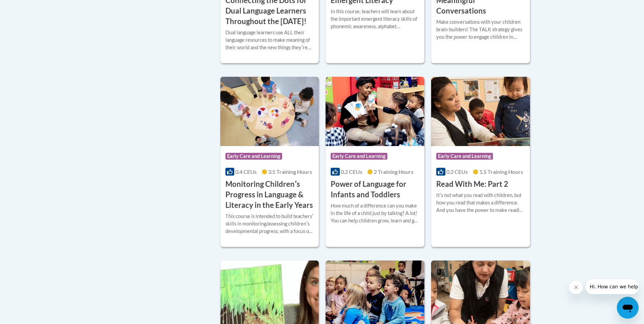  What do you see at coordinates (394, 171) in the screenshot?
I see `span: 2 Training Hours` at bounding box center [394, 171].